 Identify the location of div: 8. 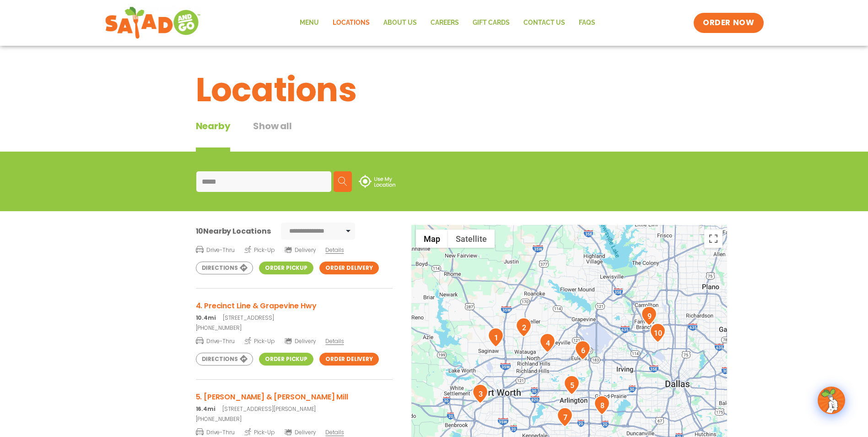
(602, 405).